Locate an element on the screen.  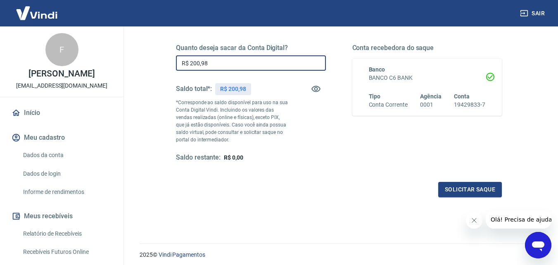
button: Sair is located at coordinates (533, 13).